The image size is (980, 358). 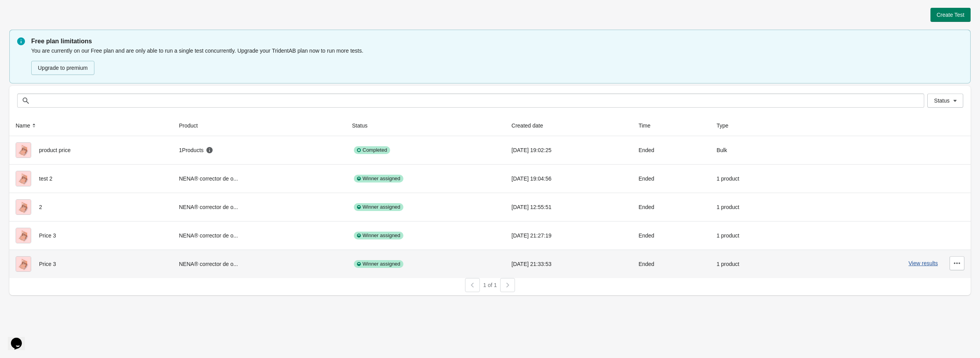 What do you see at coordinates (497, 42) in the screenshot?
I see `p: Free plan limitations` at bounding box center [497, 42].